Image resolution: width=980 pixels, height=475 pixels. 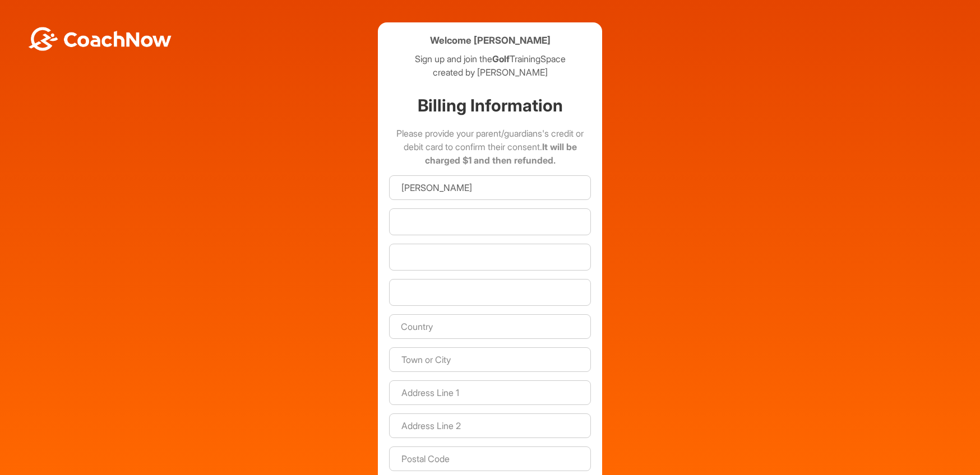 What do you see at coordinates (490, 187) in the screenshot?
I see `input: Name on Card` at bounding box center [490, 187].